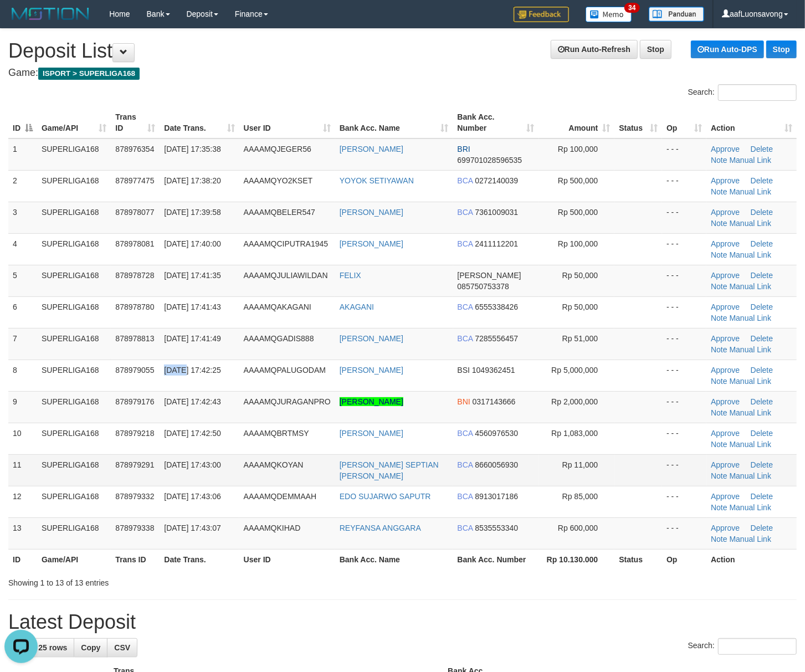 Image resolution: width=805 pixels, height=672 pixels. I want to click on span: AAAAMQAKAGANI, so click(277, 307).